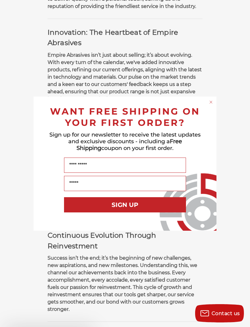 This screenshot has height=327, width=250. I want to click on button: Contact us, so click(219, 313).